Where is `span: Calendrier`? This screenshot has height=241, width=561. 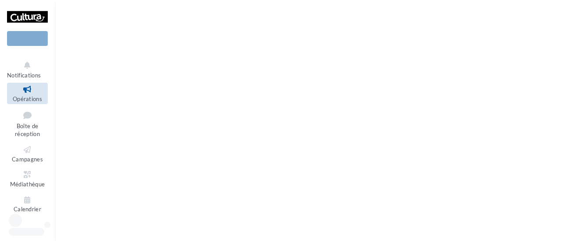
span: Calendrier is located at coordinates (27, 210).